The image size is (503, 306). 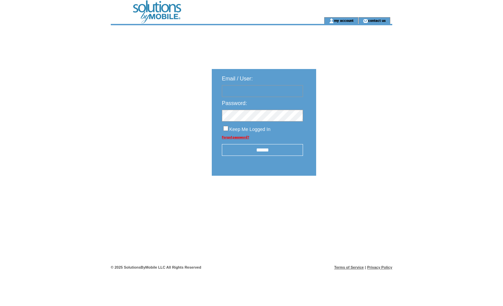 What do you see at coordinates (237, 78) in the screenshot?
I see `span: Email / User:` at bounding box center [237, 78].